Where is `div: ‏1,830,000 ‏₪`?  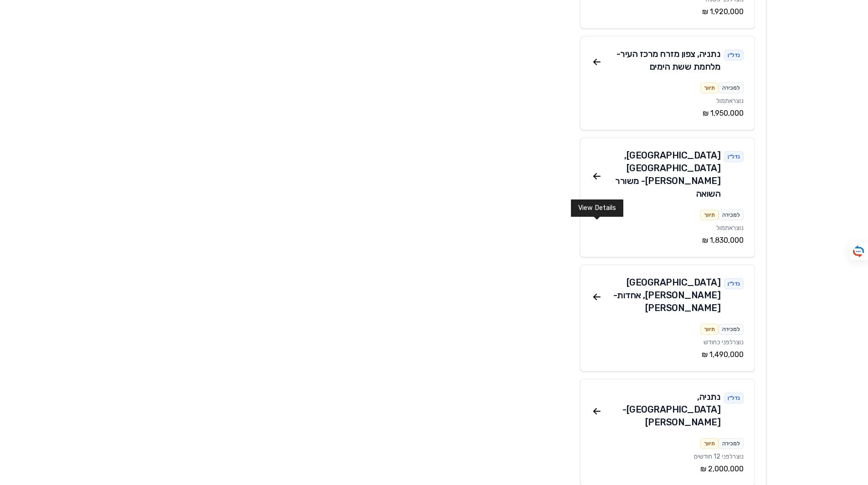
div: ‏1,830,000 ‏₪ is located at coordinates (668, 241).